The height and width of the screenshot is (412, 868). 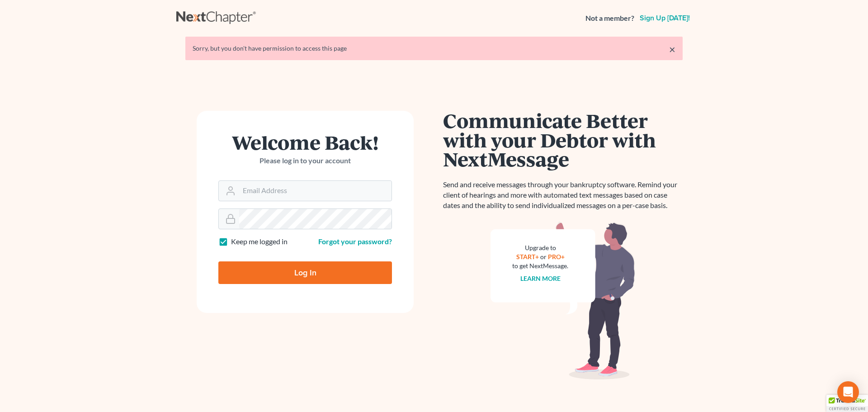 I want to click on div: TrustedSite Certified, so click(x=847, y=403).